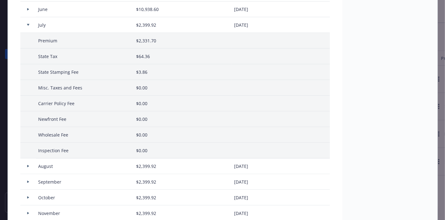 The image size is (445, 220). Describe the element at coordinates (47, 197) in the screenshot. I see `span: October` at that location.